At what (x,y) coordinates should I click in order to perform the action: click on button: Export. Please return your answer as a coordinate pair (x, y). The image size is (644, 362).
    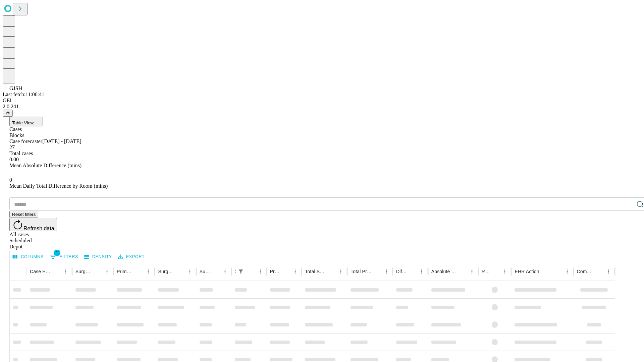
    Looking at the image, I should click on (131, 256).